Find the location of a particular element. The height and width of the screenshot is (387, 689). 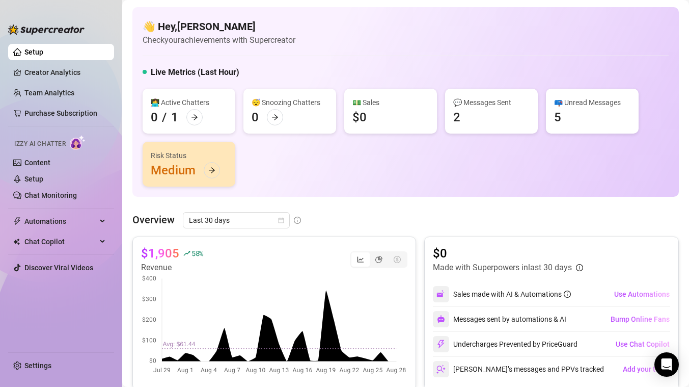

div: Undercharges Prevented by PriceGuard is located at coordinates (505, 344).